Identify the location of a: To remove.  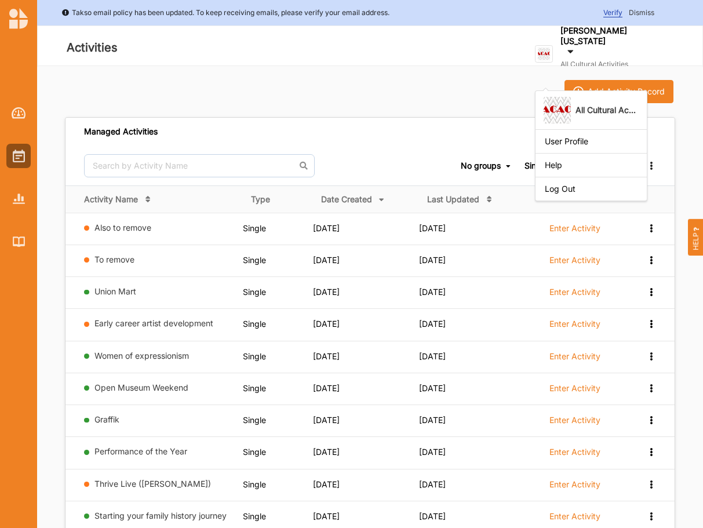
(114, 259).